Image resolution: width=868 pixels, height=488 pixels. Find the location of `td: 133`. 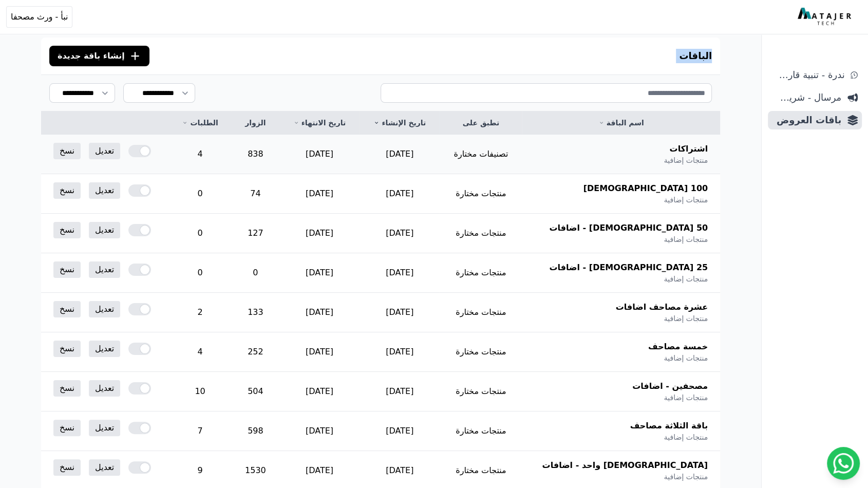

td: 133 is located at coordinates (255, 312).